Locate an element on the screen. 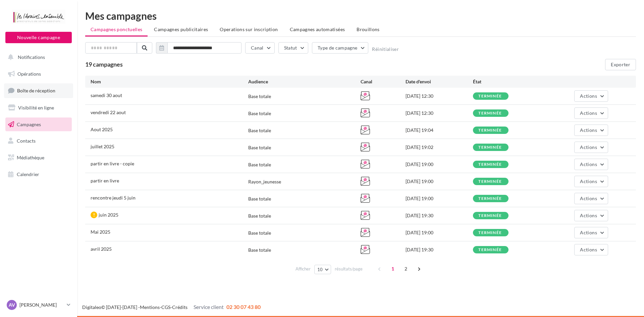 Image resolution: width=644 pixels, height=317 pixels. span: 19 campagnes is located at coordinates (104, 64).